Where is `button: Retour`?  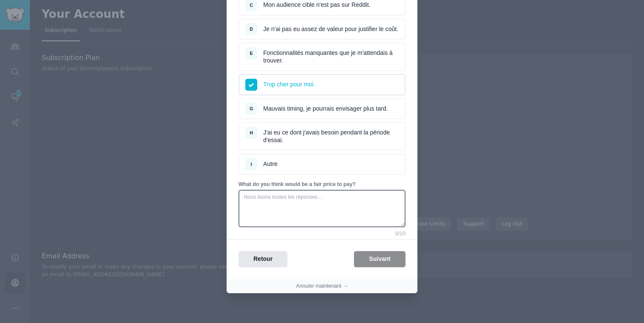 button: Retour is located at coordinates (263, 259).